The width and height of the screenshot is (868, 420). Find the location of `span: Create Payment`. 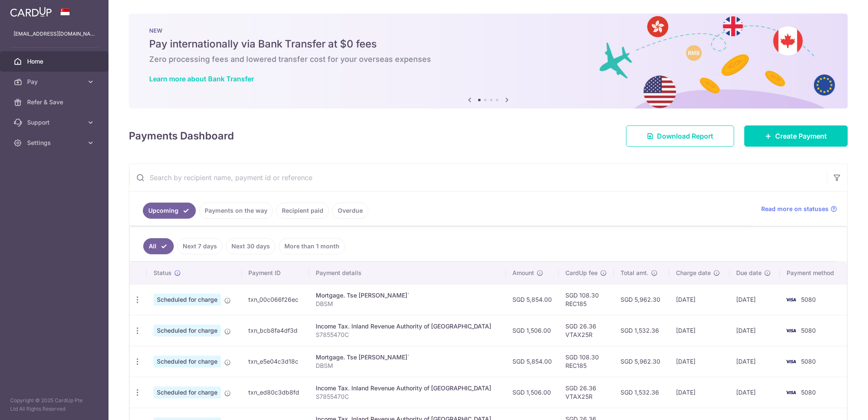

span: Create Payment is located at coordinates (801, 136).